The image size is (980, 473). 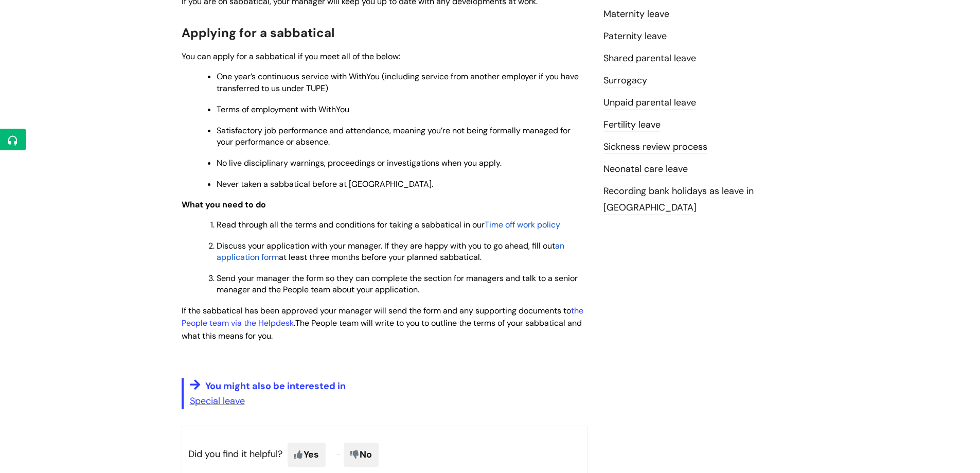 What do you see at coordinates (625, 81) in the screenshot?
I see `a: Surrogacy` at bounding box center [625, 81].